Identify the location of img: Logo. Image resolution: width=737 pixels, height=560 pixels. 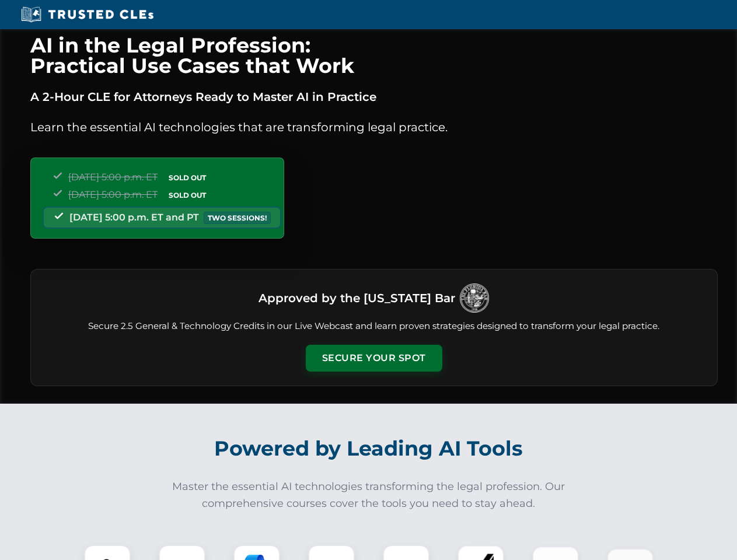
(474, 298).